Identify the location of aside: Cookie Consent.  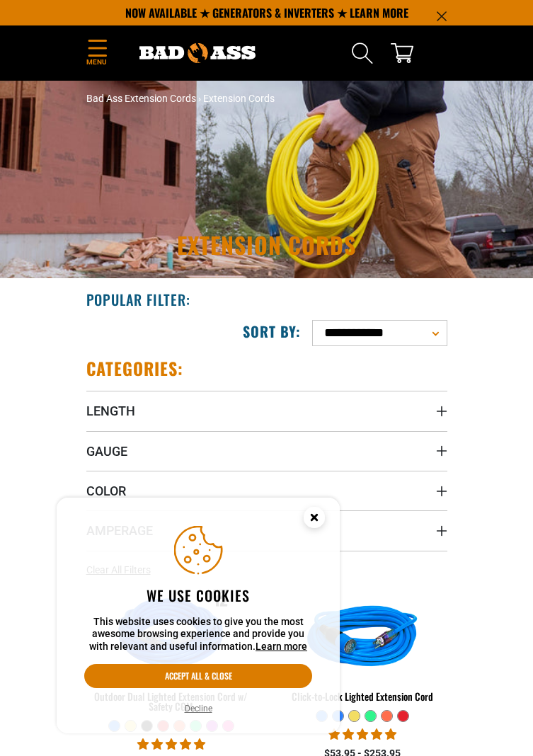
(198, 616).